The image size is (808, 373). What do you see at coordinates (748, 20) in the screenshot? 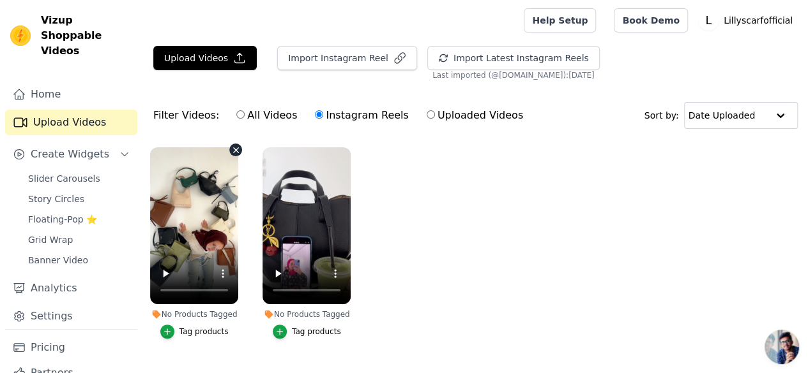
I see `button: L Lillyscarfofficial` at bounding box center [748, 20].